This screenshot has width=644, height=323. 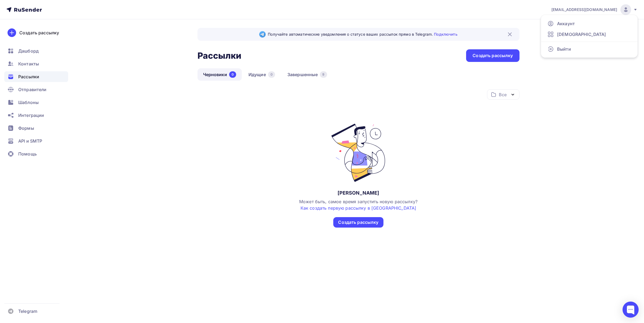 I want to click on a: Отправители, so click(x=36, y=90).